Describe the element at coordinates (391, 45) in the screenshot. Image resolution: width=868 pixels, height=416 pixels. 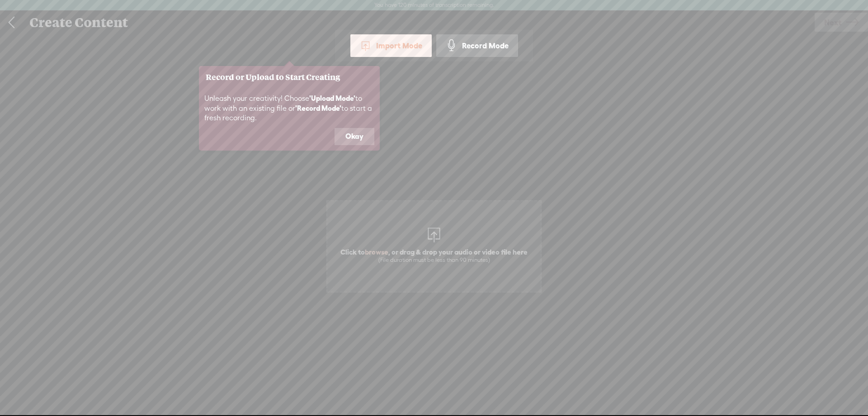
I see `div: Import Mode` at that location.